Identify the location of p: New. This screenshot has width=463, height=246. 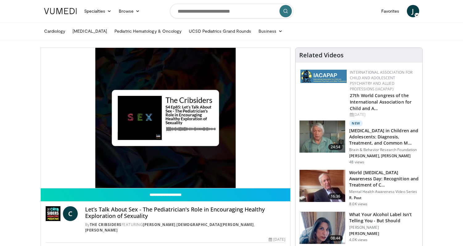
(356, 123).